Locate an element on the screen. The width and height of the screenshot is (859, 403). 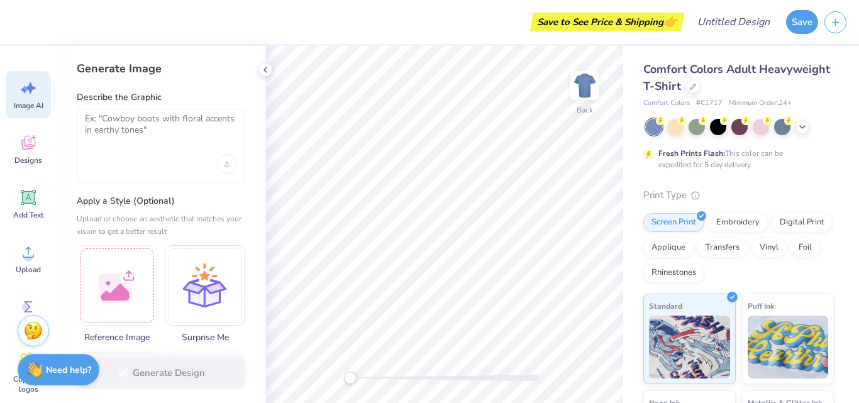
span: Reference Image is located at coordinates (117, 337).